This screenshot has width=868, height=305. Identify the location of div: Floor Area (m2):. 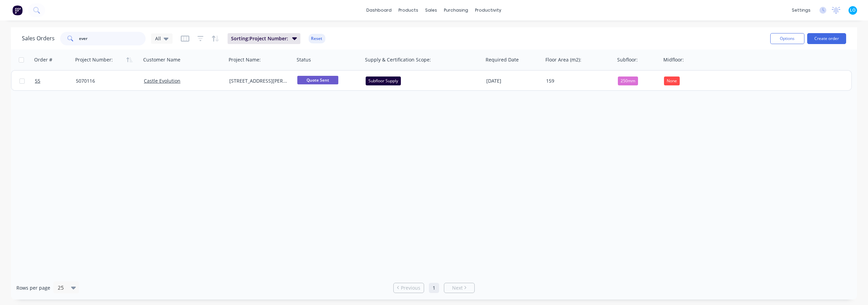
(563, 60).